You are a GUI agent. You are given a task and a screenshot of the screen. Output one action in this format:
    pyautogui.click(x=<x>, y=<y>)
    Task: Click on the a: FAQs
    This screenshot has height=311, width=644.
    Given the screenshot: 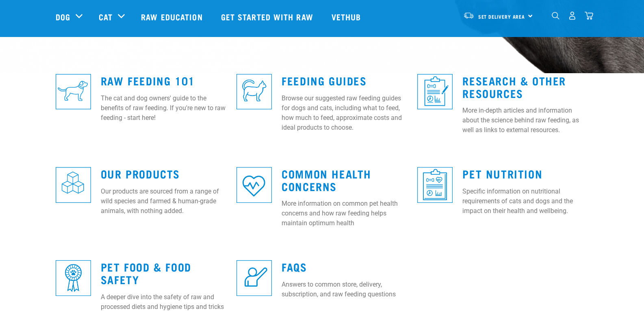 What is the action you would take?
    pyautogui.click(x=295, y=266)
    